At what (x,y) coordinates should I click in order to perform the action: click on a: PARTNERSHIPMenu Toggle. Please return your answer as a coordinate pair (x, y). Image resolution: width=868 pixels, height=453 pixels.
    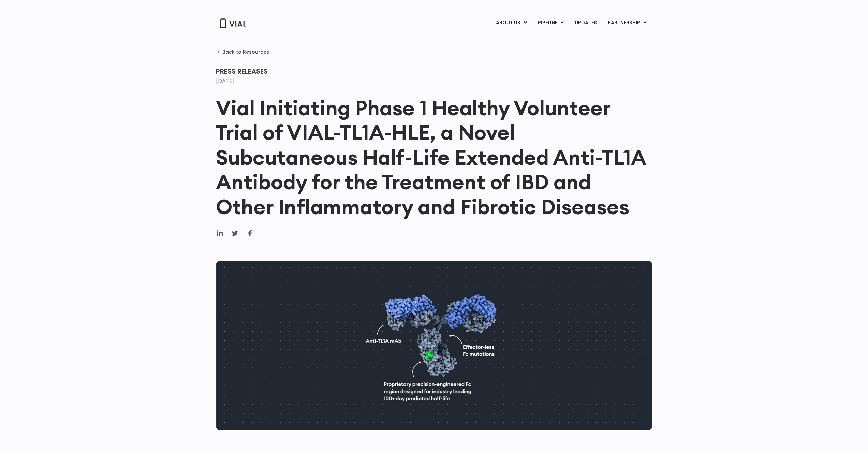
    Looking at the image, I should click on (627, 23).